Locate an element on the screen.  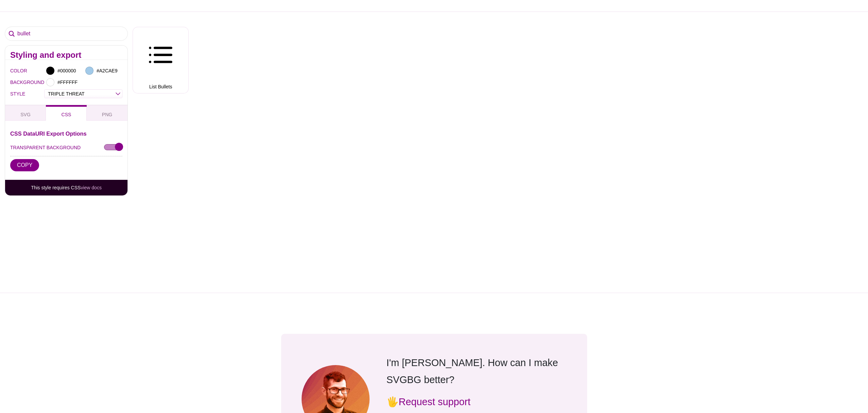
span: PNG is located at coordinates (107, 115).